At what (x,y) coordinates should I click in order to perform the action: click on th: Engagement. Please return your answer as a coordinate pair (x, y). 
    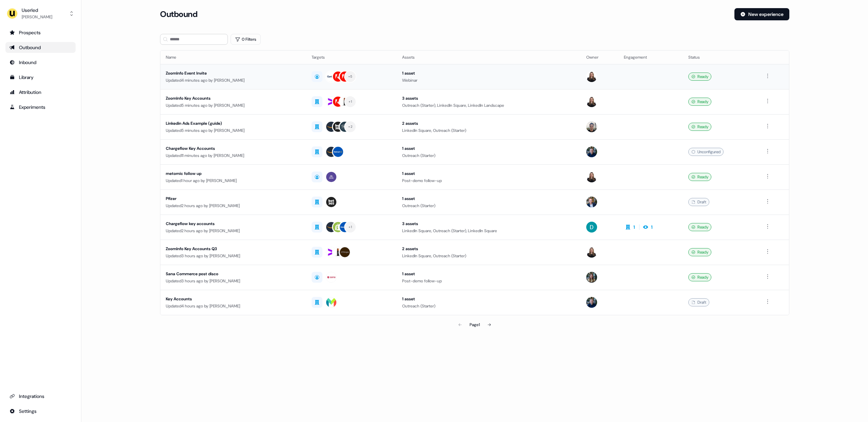
    Looking at the image, I should click on (651, 57).